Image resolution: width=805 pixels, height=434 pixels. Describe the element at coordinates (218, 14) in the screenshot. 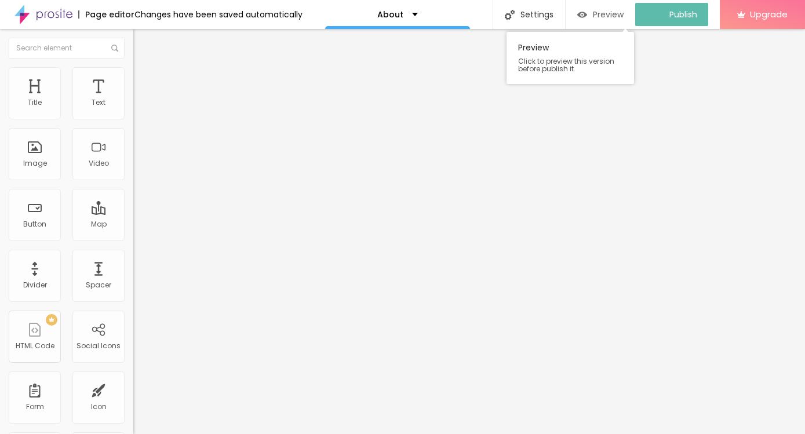

I see `div: Changes have been saved automatically` at that location.